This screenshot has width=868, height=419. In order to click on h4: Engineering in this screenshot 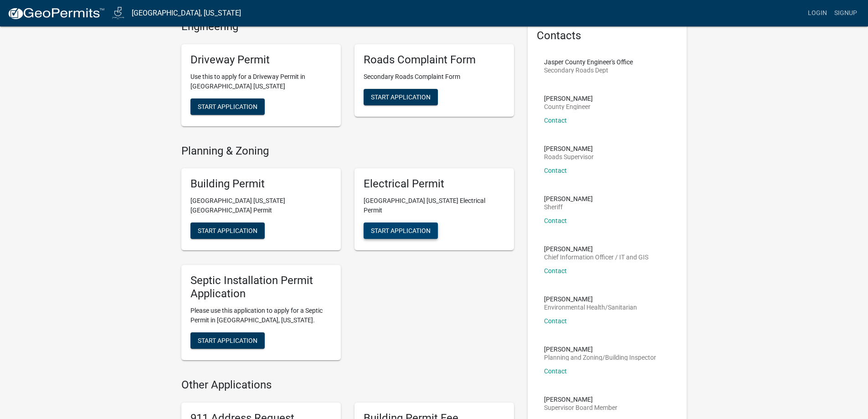, I will do `click(348, 26)`.